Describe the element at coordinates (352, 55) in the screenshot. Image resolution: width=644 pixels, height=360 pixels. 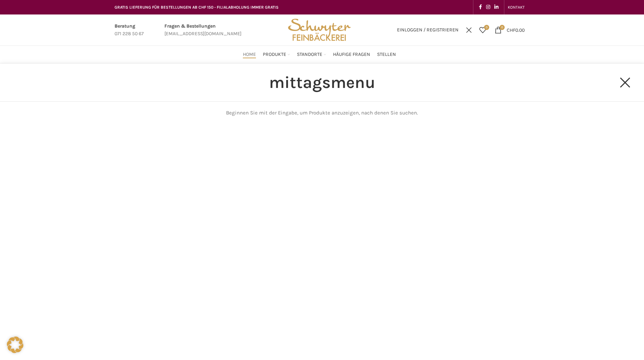
I see `span: Häufige Fragen` at that location.